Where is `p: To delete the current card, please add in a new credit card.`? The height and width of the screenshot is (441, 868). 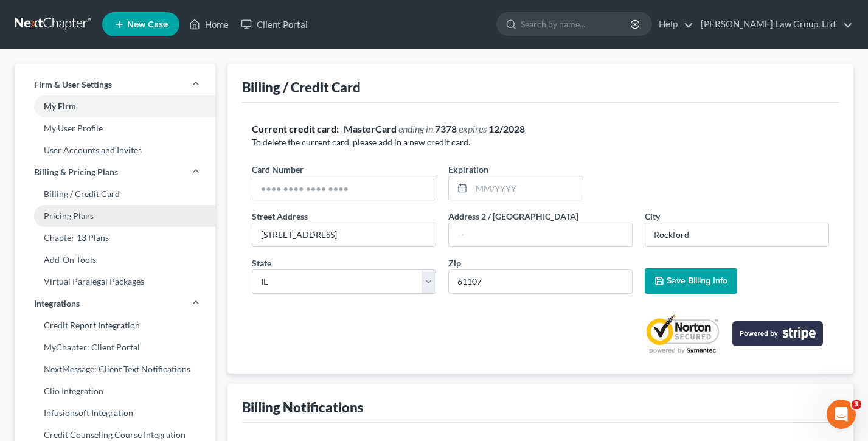
p: To delete the current card, please add in a new credit card. is located at coordinates (540, 142).